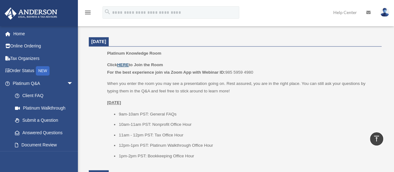 The height and width of the screenshot is (172, 394). I want to click on i: vertical_align_top, so click(377, 138).